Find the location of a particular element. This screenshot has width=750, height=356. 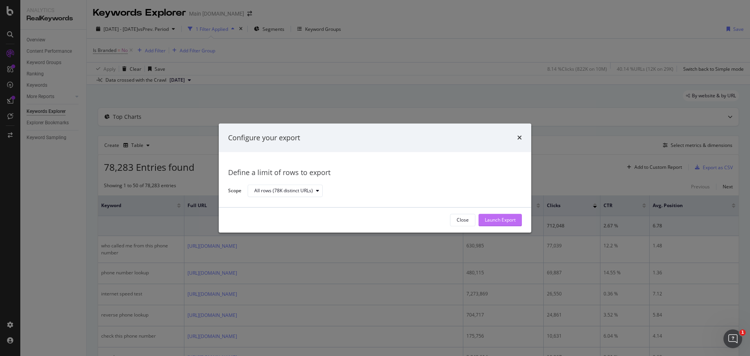

div: All rows (78K distinct URLs) is located at coordinates (284, 191).